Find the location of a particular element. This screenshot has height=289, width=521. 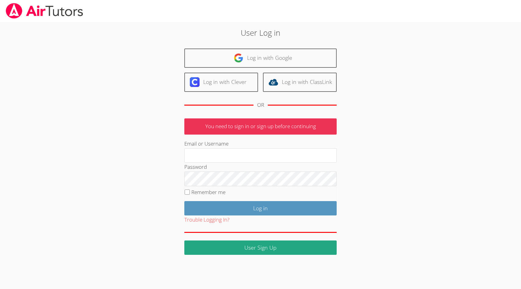

input: Log in is located at coordinates (261, 208).